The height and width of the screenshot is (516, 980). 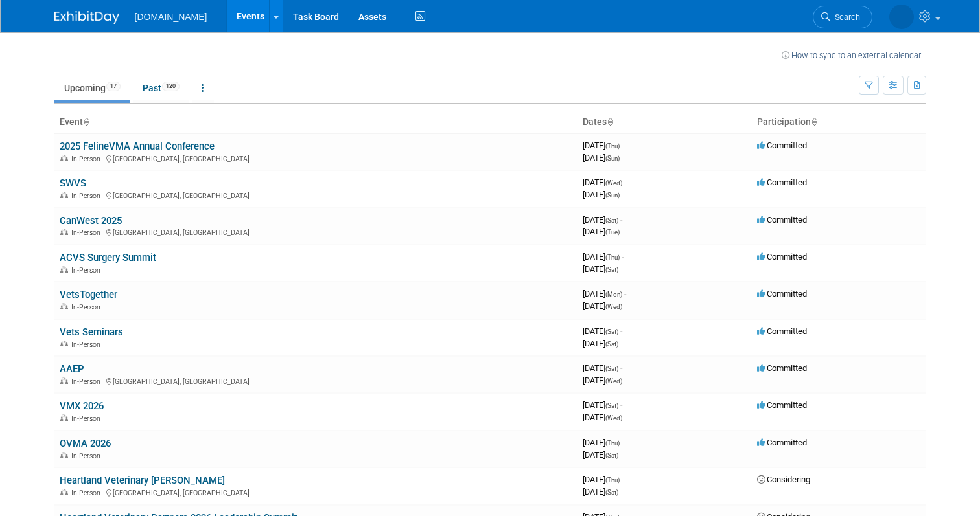 What do you see at coordinates (171, 86) in the screenshot?
I see `span: 120` at bounding box center [171, 86].